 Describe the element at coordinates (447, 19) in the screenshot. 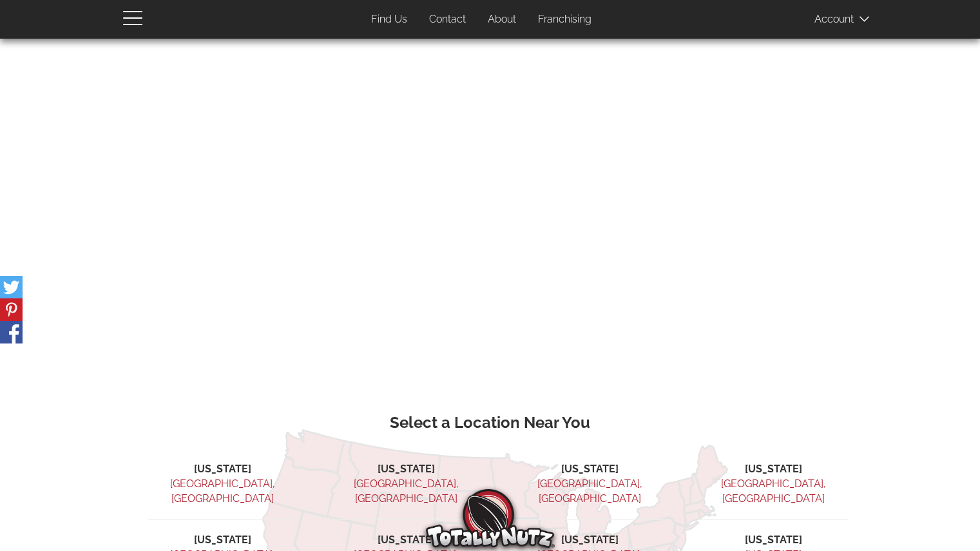

I see `a: Contact` at that location.